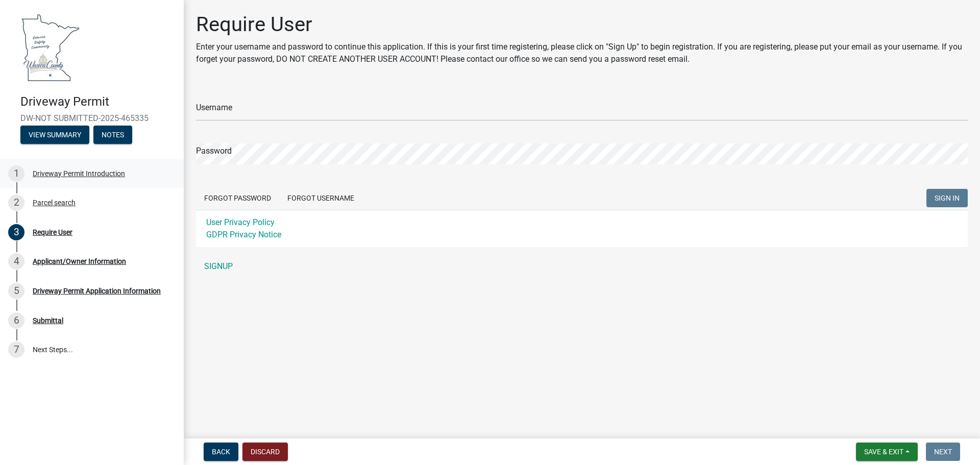 This screenshot has width=980, height=465. I want to click on a: GDPR Privacy Notice, so click(243, 235).